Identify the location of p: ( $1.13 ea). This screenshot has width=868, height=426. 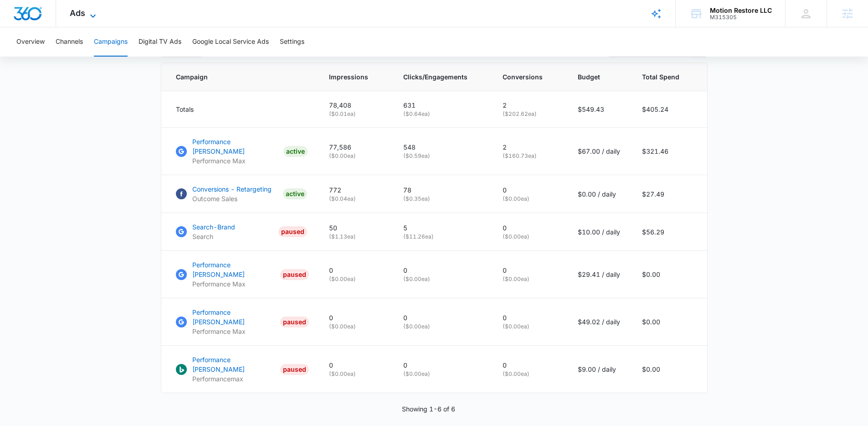
(355, 237).